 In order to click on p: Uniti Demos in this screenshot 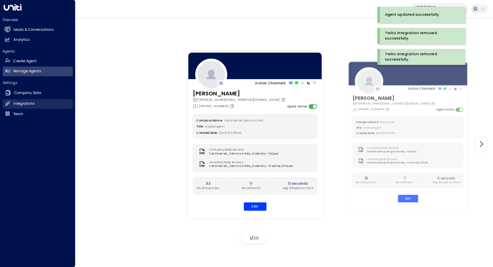, I will do `click(436, 7)`.